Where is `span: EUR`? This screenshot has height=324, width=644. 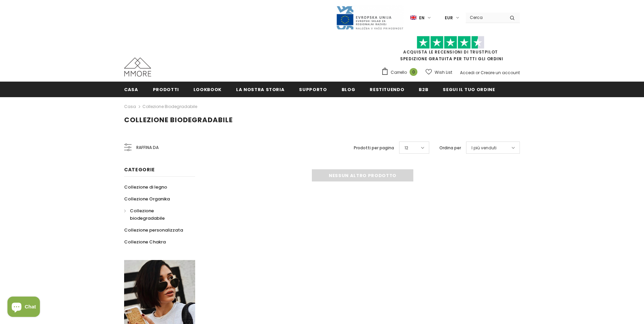
span: EUR is located at coordinates (449, 18).